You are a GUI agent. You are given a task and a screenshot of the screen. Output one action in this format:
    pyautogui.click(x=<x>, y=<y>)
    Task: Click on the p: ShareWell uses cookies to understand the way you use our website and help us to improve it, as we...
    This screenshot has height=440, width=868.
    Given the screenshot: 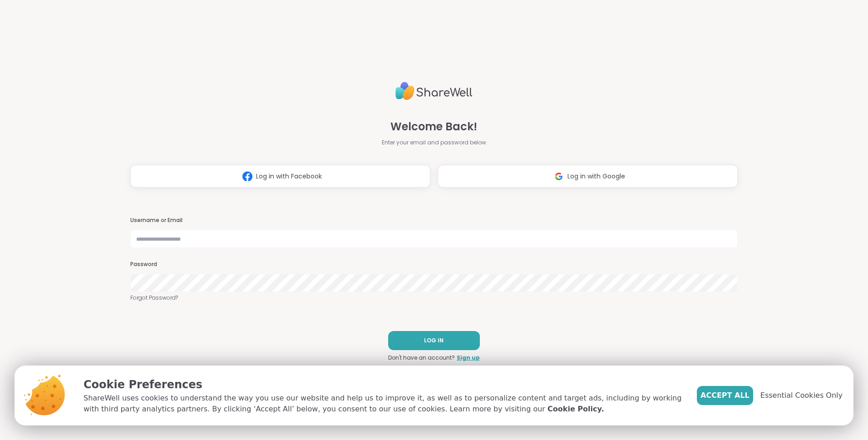 What is the action you would take?
    pyautogui.click(x=383, y=404)
    